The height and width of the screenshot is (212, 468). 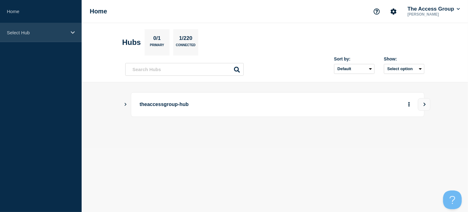 I want to click on p: theaccessgroup-hub, so click(x=226, y=104).